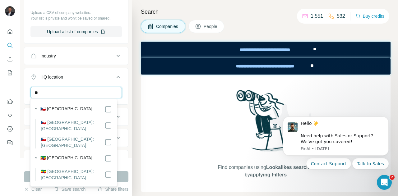  What do you see at coordinates (52, 77) in the screenshot?
I see `div: HQ location` at bounding box center [52, 77].